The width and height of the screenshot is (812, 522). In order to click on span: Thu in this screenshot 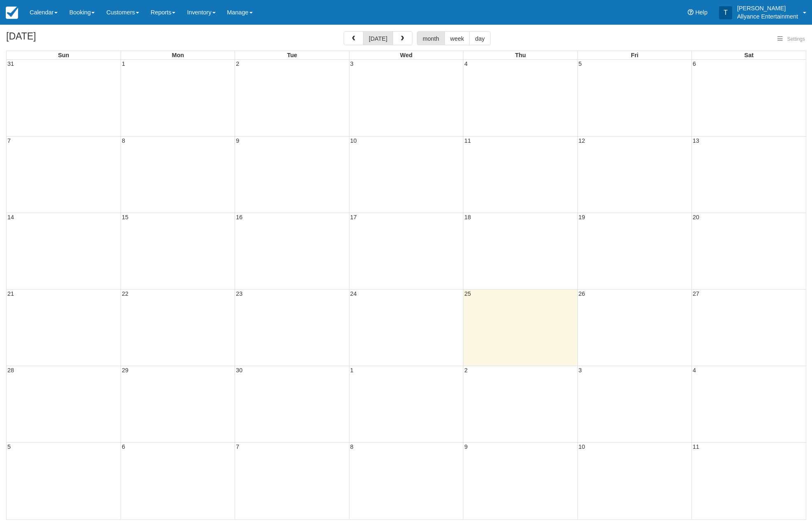, I will do `click(520, 55)`.